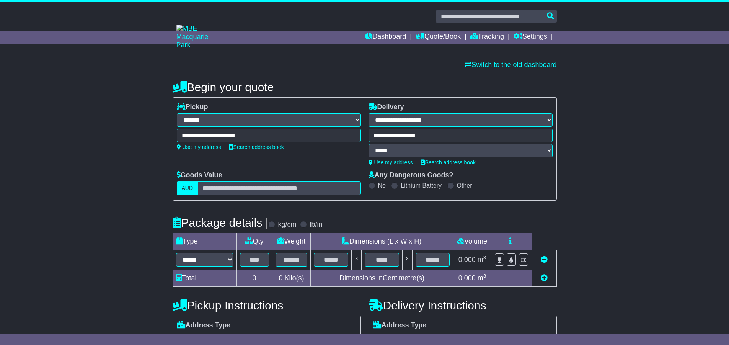  I want to click on span: 0, so click(280, 278).